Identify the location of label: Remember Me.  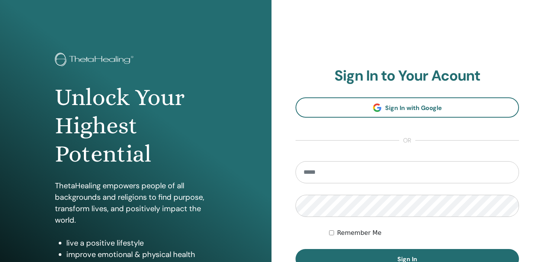
(359, 233).